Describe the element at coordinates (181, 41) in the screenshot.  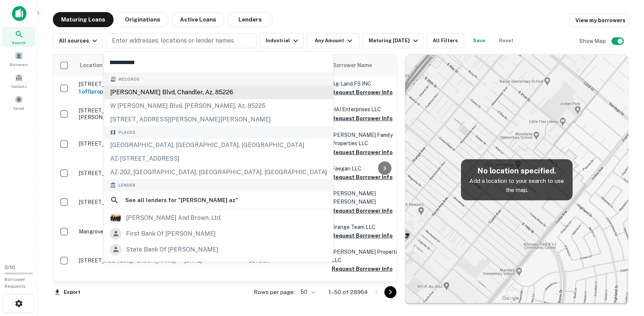
I see `button: Enter addresses, locations or lender names` at that location.